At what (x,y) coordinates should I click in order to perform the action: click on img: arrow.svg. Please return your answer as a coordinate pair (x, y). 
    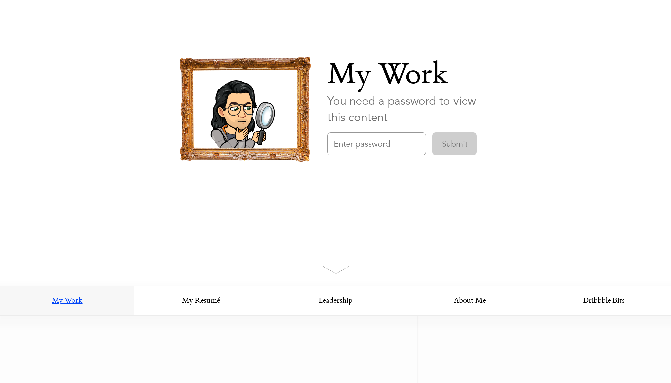
    Looking at the image, I should click on (336, 269).